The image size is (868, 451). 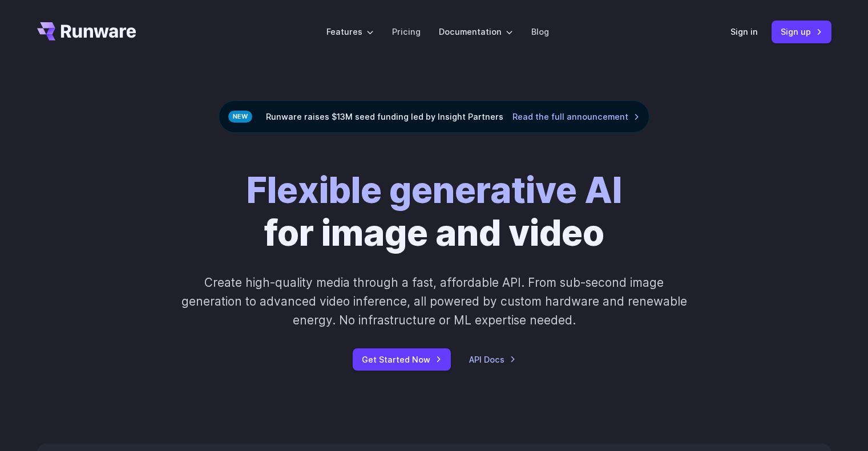 I want to click on h1: for image and video, so click(x=434, y=212).